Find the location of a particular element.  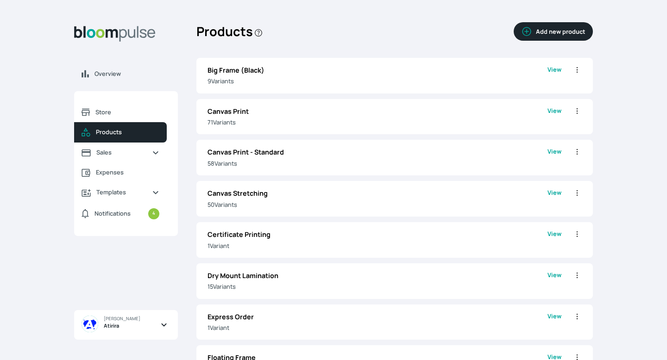

a: Dry Mount Lamination15Variants is located at coordinates (377, 281).